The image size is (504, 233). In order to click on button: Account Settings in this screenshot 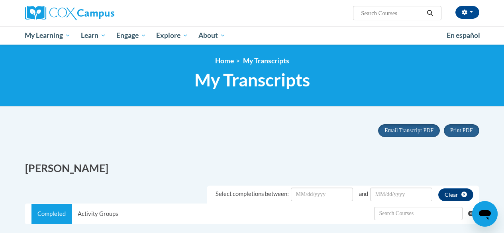, I will do `click(468, 12)`.